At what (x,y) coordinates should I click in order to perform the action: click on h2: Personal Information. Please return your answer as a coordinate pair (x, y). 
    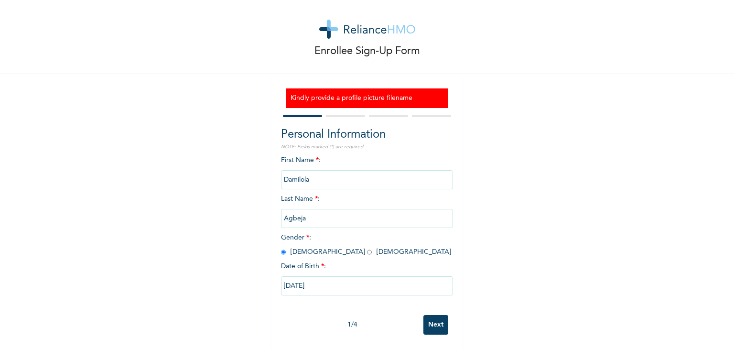
    Looking at the image, I should click on (367, 135).